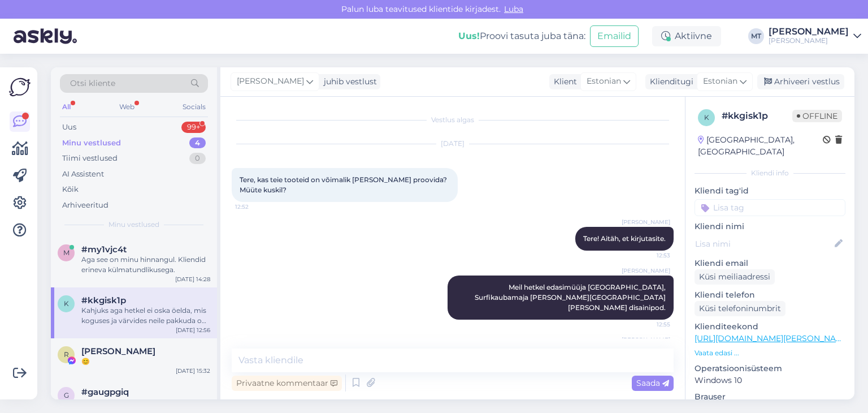 Image resolution: width=868 pixels, height=413 pixels. Describe the element at coordinates (649, 324) in the screenshot. I see `span: 12:55` at that location.